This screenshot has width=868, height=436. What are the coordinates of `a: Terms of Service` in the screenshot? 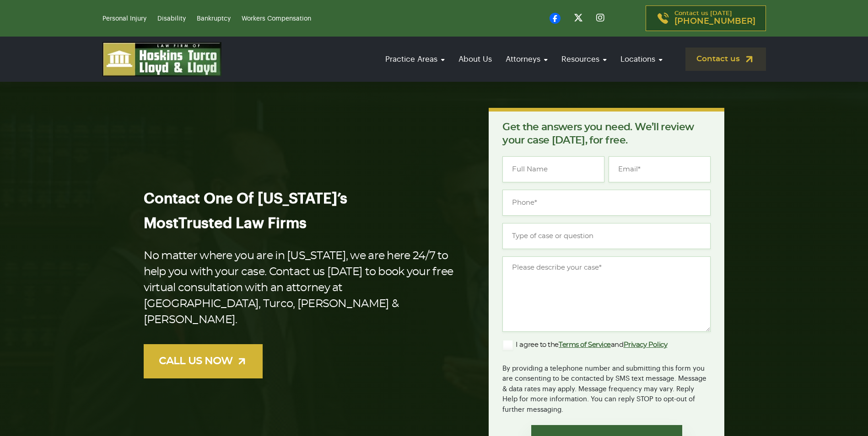 It's located at (584, 344).